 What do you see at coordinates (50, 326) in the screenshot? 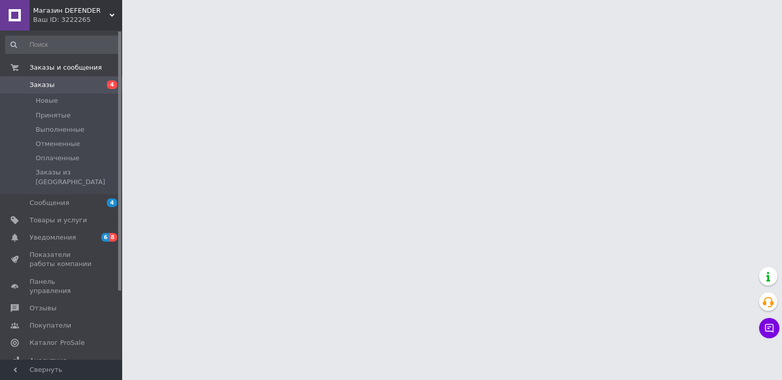
I see `span: Покупатели` at bounding box center [50, 326].